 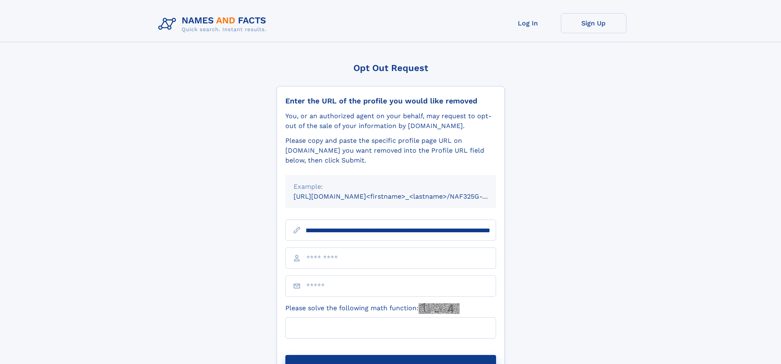 What do you see at coordinates (391, 121) in the screenshot?
I see `div: You, or an authorized agent on your behalf, may request to opt-out of the sale of your informatio...` at bounding box center [391, 121].